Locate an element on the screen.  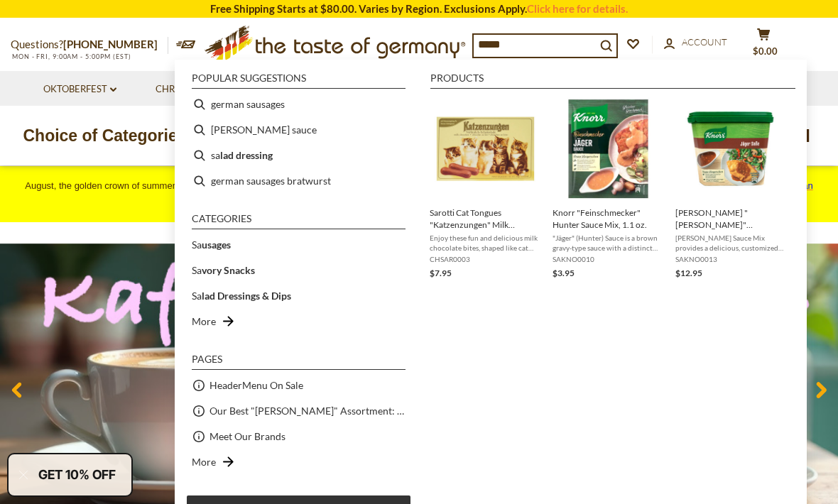
a: Sausages is located at coordinates (211, 245).